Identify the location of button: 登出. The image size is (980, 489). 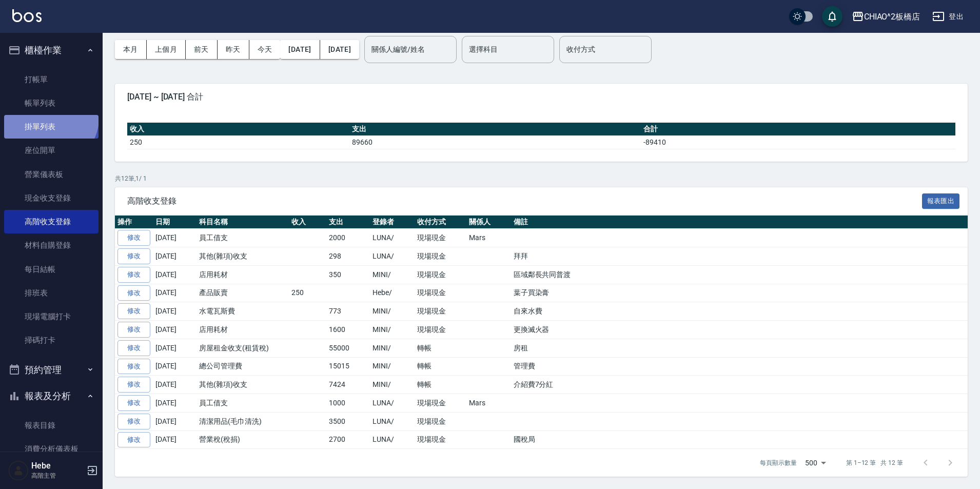
(947, 17).